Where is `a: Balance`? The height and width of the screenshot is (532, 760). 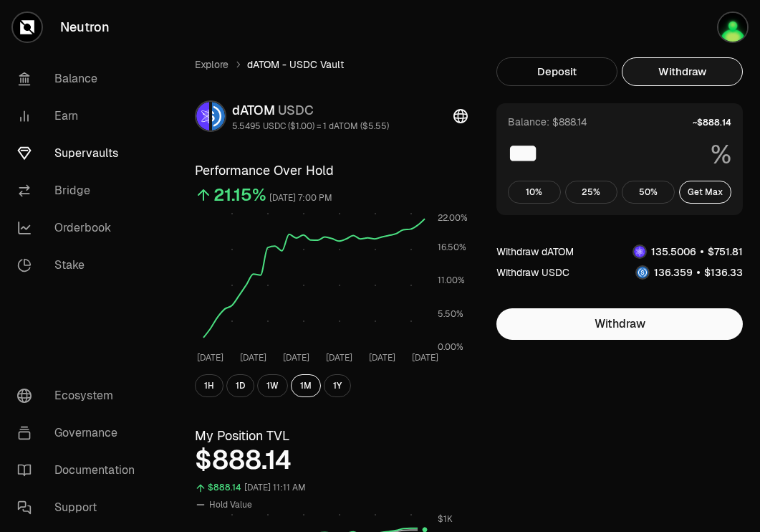 a: Balance is located at coordinates (80, 79).